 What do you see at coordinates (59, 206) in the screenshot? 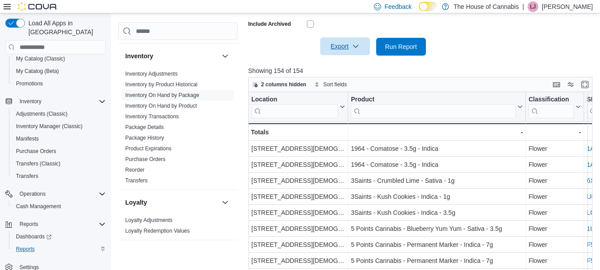
I see `button: Cash Management` at bounding box center [59, 206].